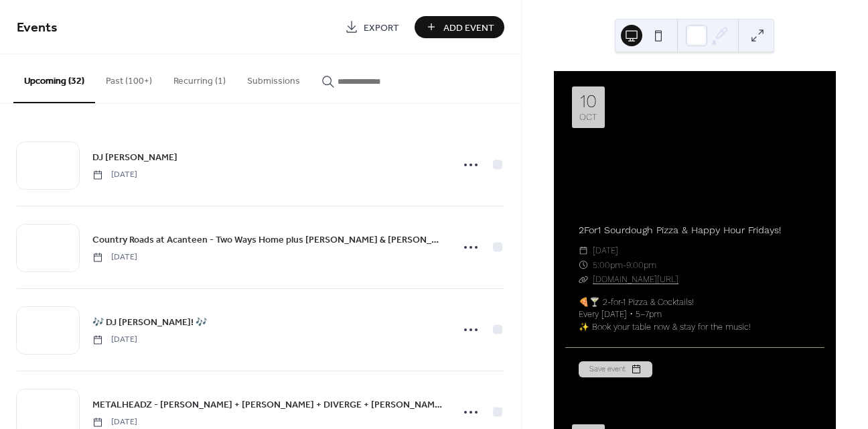 This screenshot has height=429, width=868. Describe the element at coordinates (616, 369) in the screenshot. I see `button: Save event` at that location.